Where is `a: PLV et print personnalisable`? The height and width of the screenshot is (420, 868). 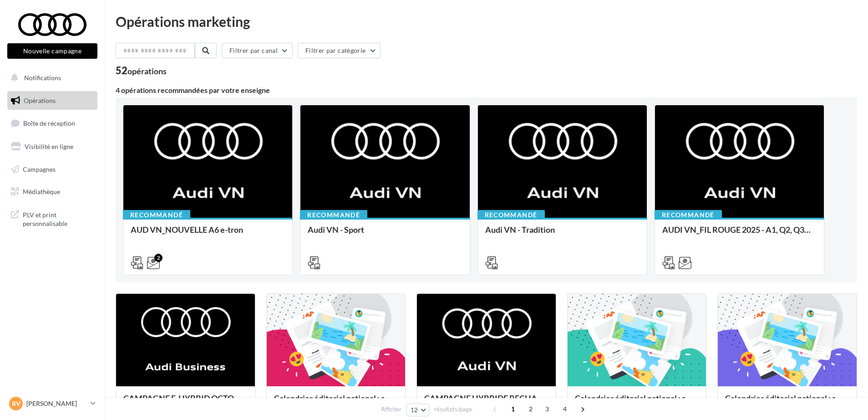 a: PLV et print personnalisable is located at coordinates (53, 218).